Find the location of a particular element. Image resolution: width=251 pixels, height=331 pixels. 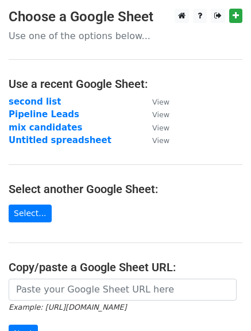

div: Chat Widget is located at coordinates (223, 304).